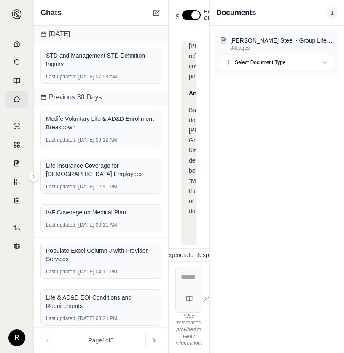  I want to click on a: Coverage Table, so click(17, 201).